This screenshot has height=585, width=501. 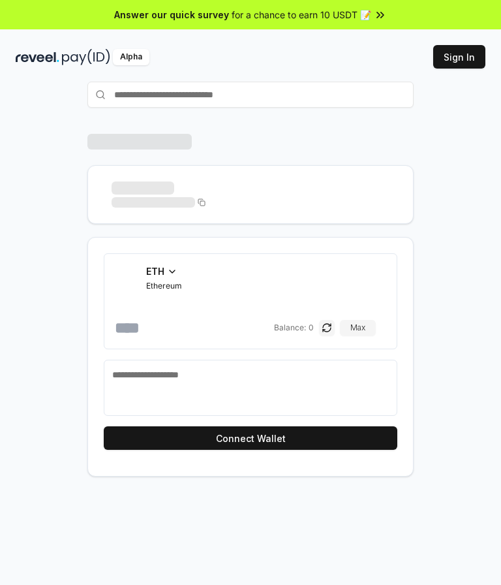 What do you see at coordinates (164, 286) in the screenshot?
I see `span: Ethereum` at bounding box center [164, 286].